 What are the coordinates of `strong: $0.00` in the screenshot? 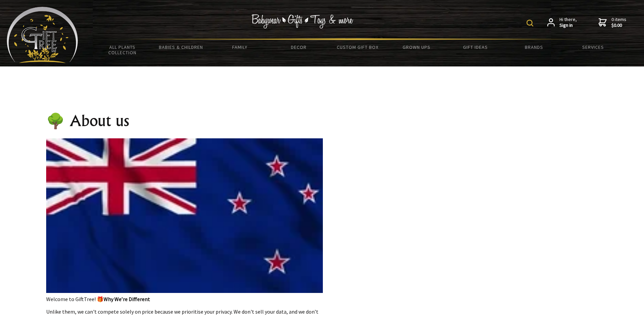 It's located at (619, 25).